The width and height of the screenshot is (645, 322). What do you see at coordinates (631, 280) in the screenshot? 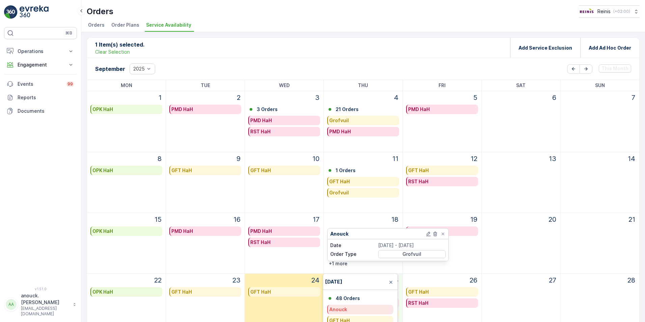
I see `a: September 28, 2025` at bounding box center [631, 280].